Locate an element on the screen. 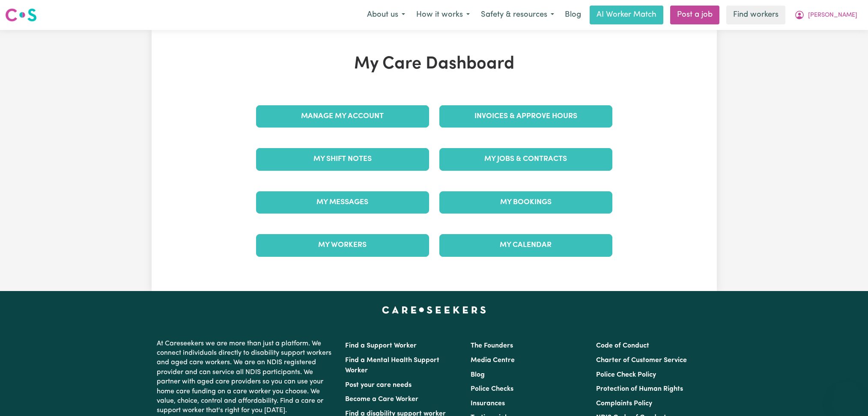 The height and width of the screenshot is (416, 868). a: Post a job is located at coordinates (694, 15).